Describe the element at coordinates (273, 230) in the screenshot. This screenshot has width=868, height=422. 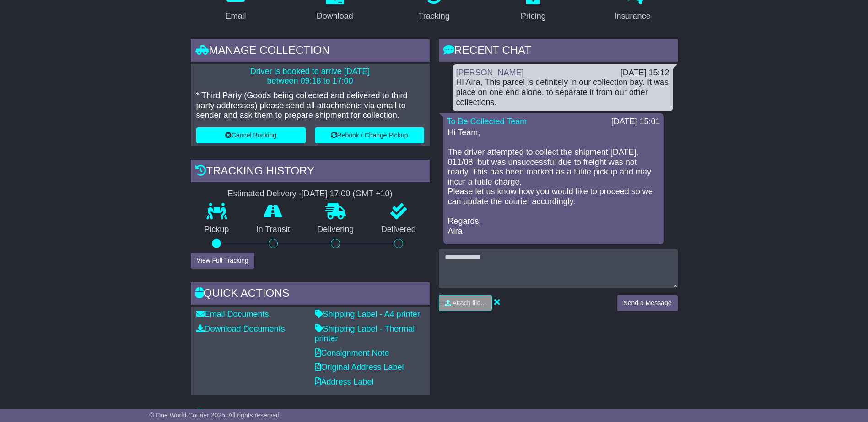
I see `p: In Transit` at that location.